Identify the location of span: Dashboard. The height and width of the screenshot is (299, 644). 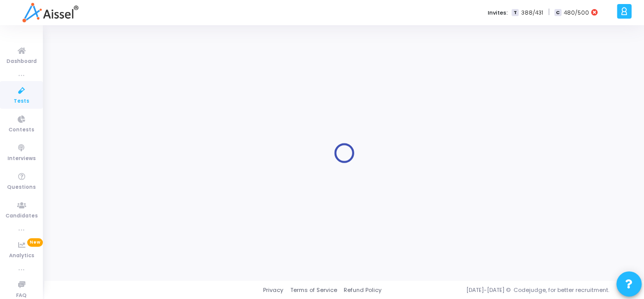
(22, 61).